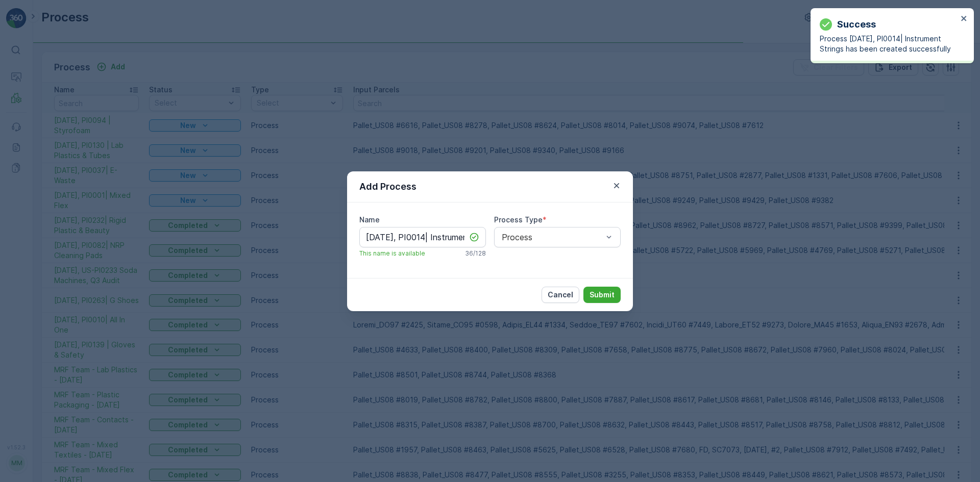 This screenshot has width=980, height=482. I want to click on button: Submit, so click(602, 295).